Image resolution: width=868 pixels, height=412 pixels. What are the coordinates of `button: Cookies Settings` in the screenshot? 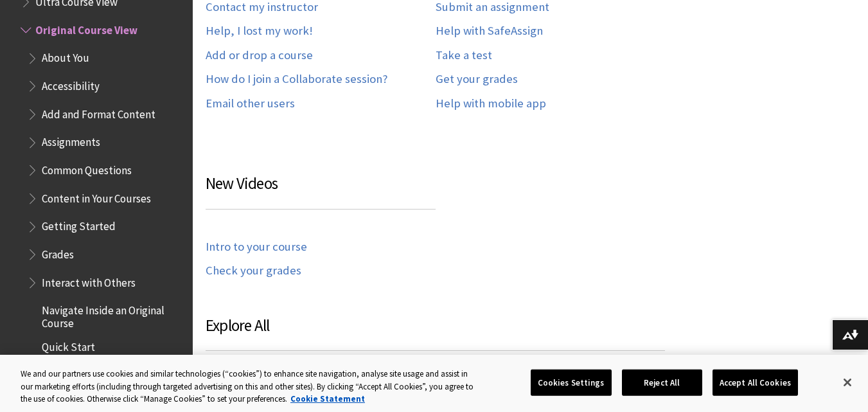 It's located at (572, 382).